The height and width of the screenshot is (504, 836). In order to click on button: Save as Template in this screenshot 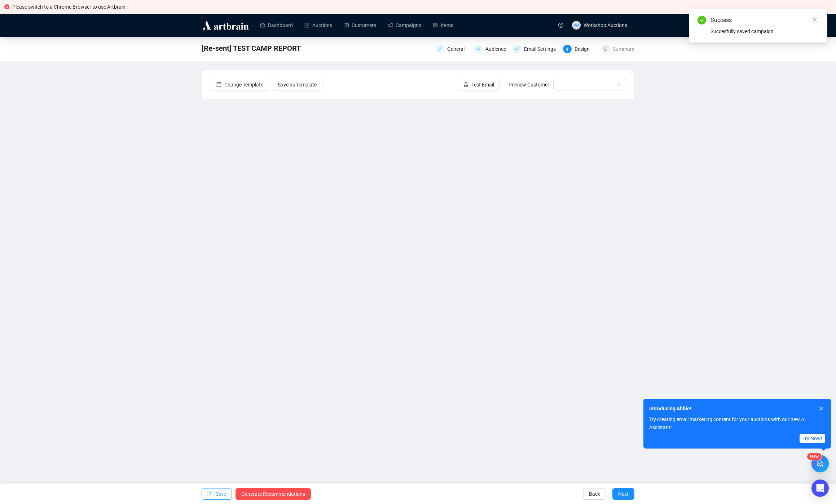, I will do `click(297, 85)`.